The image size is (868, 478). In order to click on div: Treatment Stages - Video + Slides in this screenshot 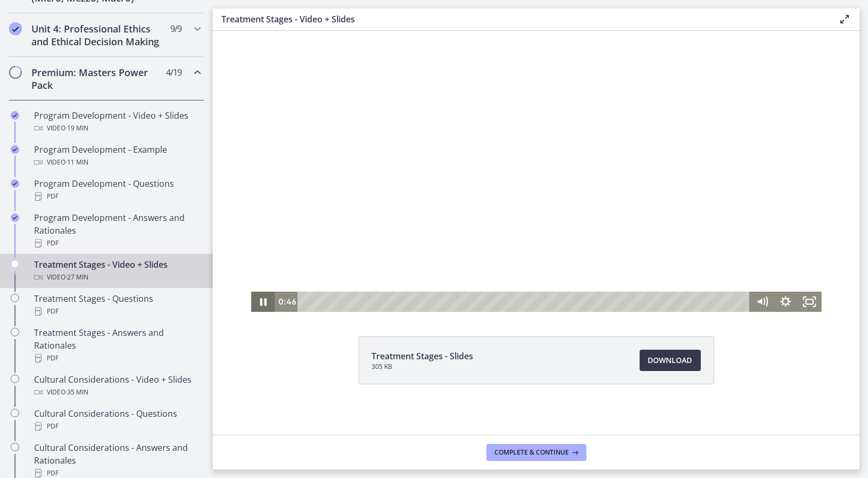, I will do `click(117, 271)`.